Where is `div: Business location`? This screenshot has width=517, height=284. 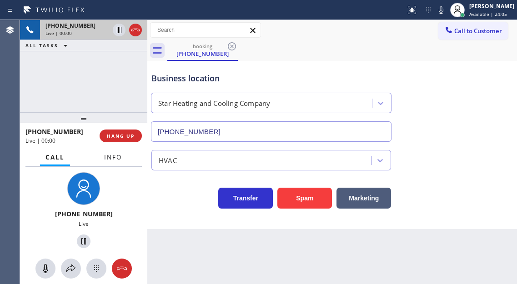 div: Business location is located at coordinates (271, 78).